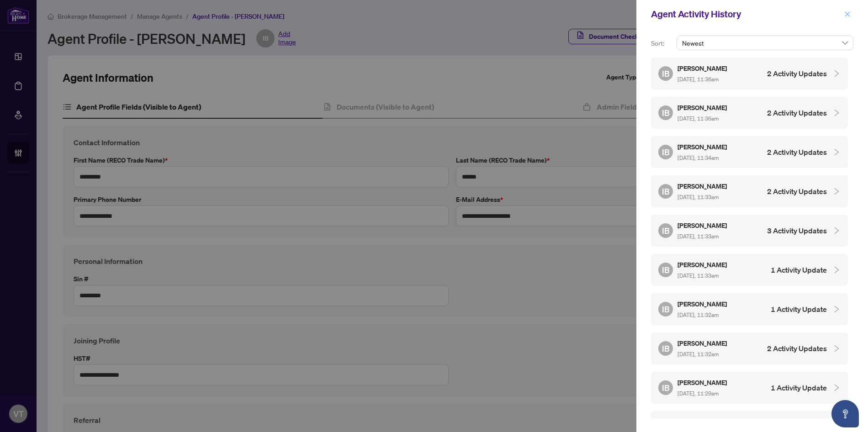 This screenshot has height=432, width=868. What do you see at coordinates (848, 14) in the screenshot?
I see `span: close` at bounding box center [848, 14].